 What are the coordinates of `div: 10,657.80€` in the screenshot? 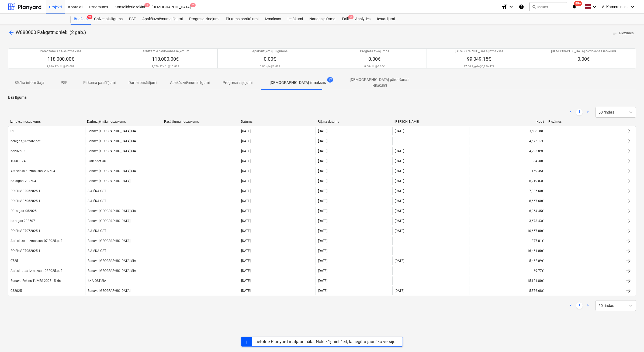 It's located at (507, 231).